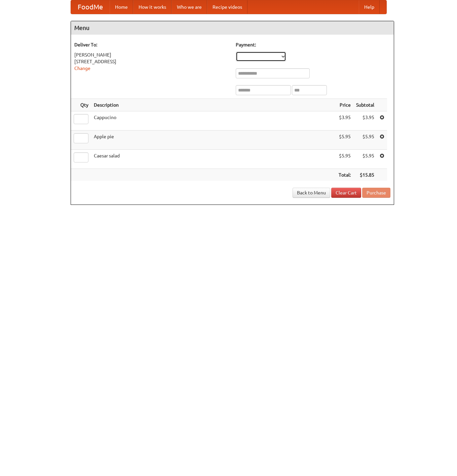  What do you see at coordinates (345, 105) in the screenshot?
I see `th: Price` at bounding box center [345, 105].